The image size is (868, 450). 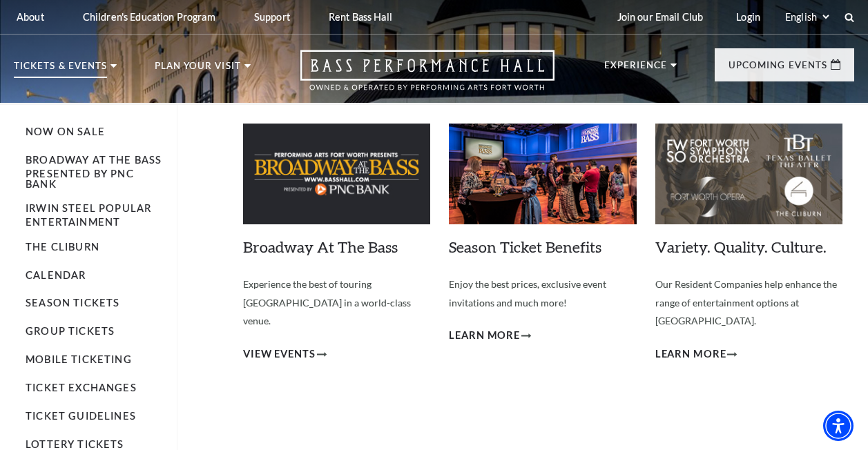 What do you see at coordinates (149, 16) in the screenshot?
I see `p: Children's Education Program` at bounding box center [149, 16].